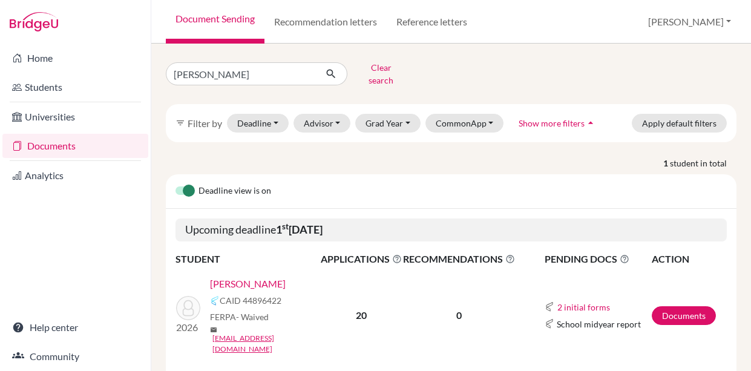 The image size is (751, 371). Describe the element at coordinates (598, 259) in the screenshot. I see `span: PENDING DOCS` at that location.